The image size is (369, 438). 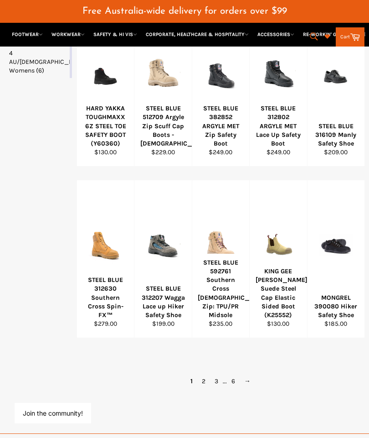 What do you see at coordinates (105, 245) in the screenshot?
I see `img: STEEL BLUE 312630 Southern Cross Spin-FX™` at bounding box center [105, 245].